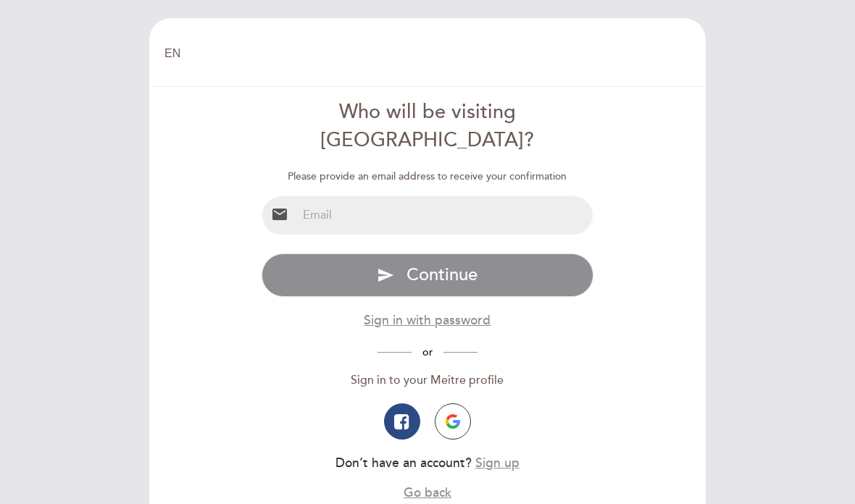 The height and width of the screenshot is (504, 855). Describe the element at coordinates (428, 177) in the screenshot. I see `div: Please provide an email address to receive your confirmation` at that location.